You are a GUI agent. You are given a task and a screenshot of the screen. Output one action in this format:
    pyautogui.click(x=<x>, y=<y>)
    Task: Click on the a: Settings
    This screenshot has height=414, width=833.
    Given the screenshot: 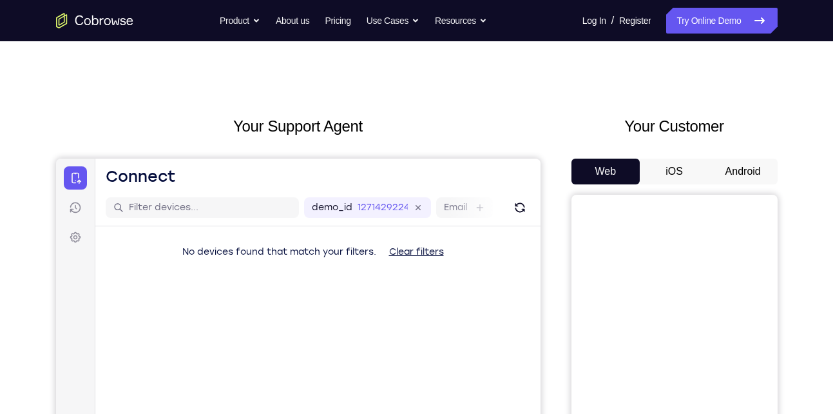 What is the action you would take?
    pyautogui.click(x=19, y=79)
    